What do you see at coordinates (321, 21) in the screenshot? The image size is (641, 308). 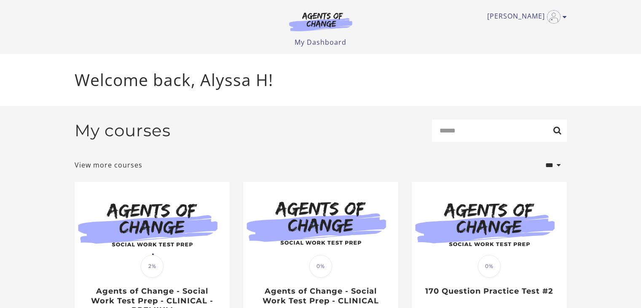 I see `img: Agents of Change Logo` at bounding box center [321, 21].